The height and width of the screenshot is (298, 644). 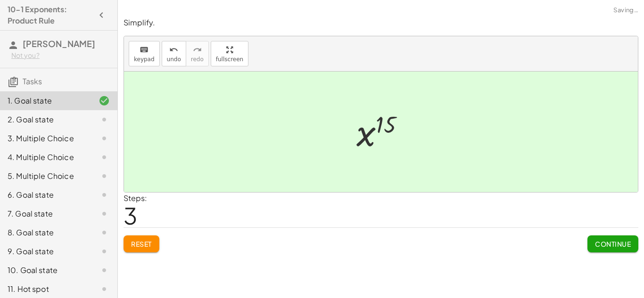 What do you see at coordinates (174, 54) in the screenshot?
I see `button: undoundo` at bounding box center [174, 54].